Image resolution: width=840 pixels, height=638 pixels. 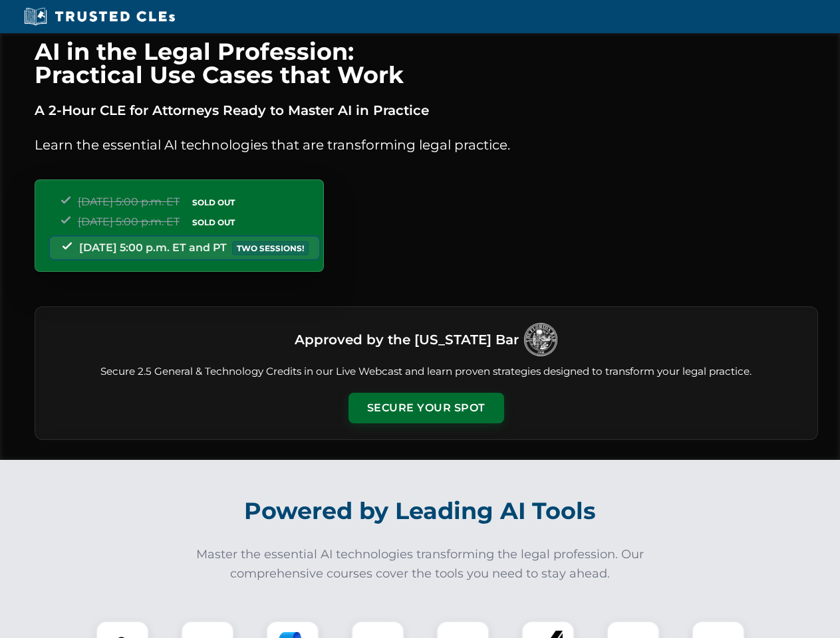 What do you see at coordinates (540, 340) in the screenshot?
I see `img: Logo` at bounding box center [540, 340].